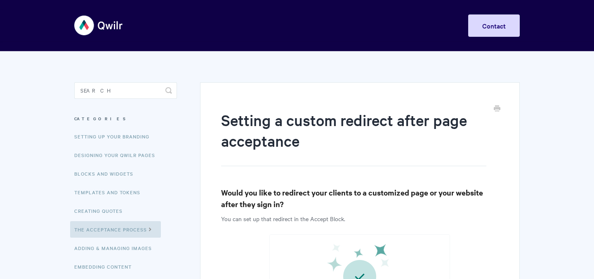  What do you see at coordinates (110, 192) in the screenshot?
I see `a: Templates and Tokens` at bounding box center [110, 192].